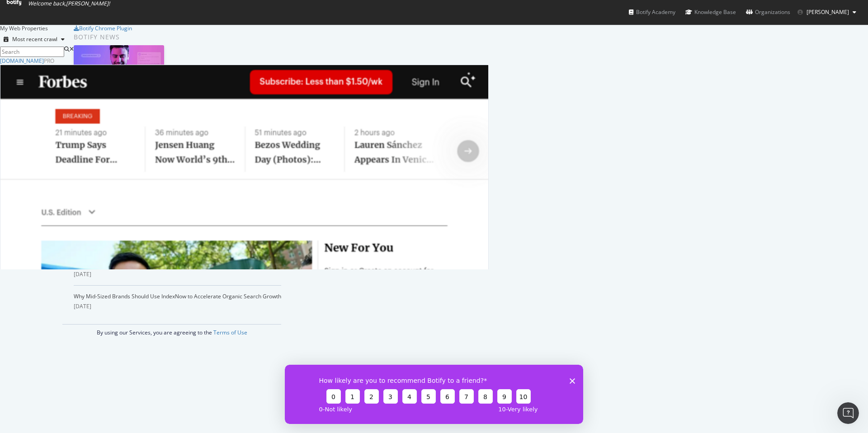 This screenshot has width=868, height=433. I want to click on div: Organizations, so click(768, 12).